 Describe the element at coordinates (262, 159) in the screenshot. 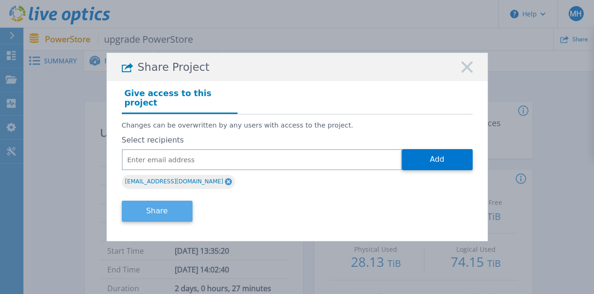

I see `input: Enter email address` at that location.